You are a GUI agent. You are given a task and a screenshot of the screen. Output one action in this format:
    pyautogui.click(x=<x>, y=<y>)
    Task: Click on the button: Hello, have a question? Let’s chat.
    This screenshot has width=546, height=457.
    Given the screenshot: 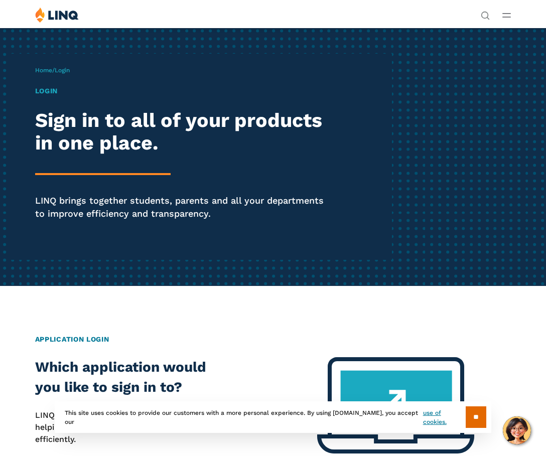 What is the action you would take?
    pyautogui.click(x=517, y=431)
    